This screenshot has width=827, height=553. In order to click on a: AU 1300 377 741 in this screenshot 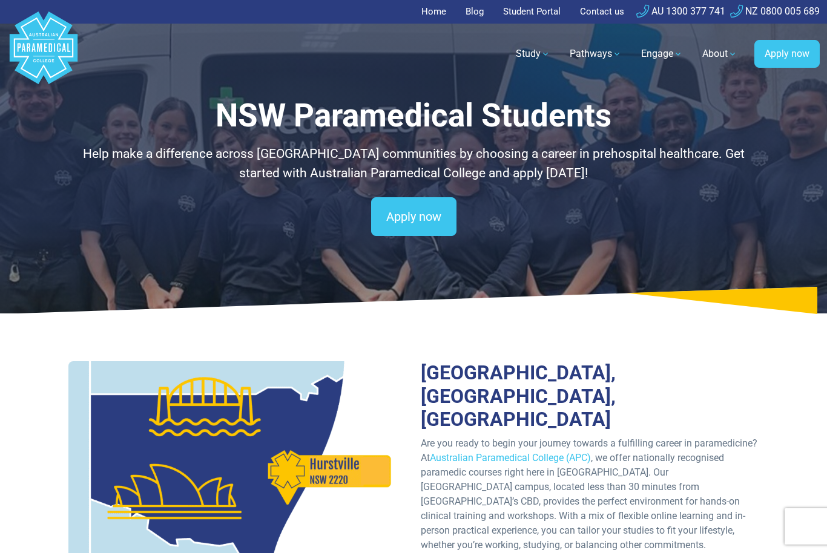, I will do `click(680, 11)`.